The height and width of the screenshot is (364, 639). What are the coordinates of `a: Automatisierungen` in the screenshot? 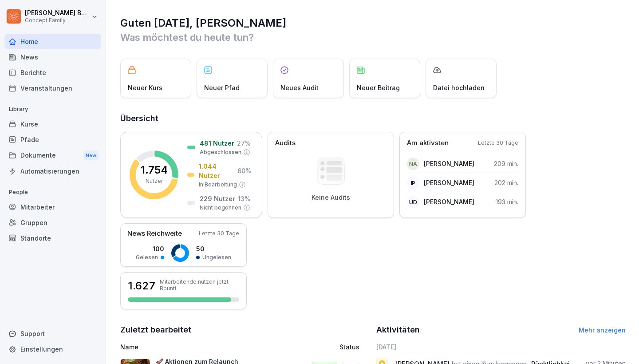 It's located at (53, 171).